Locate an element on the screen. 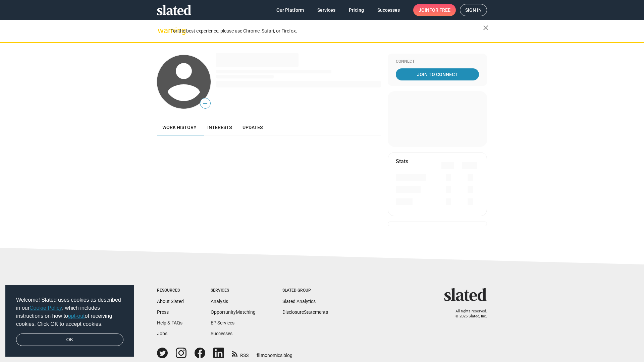  a: OpportunityMatching is located at coordinates (233, 312).